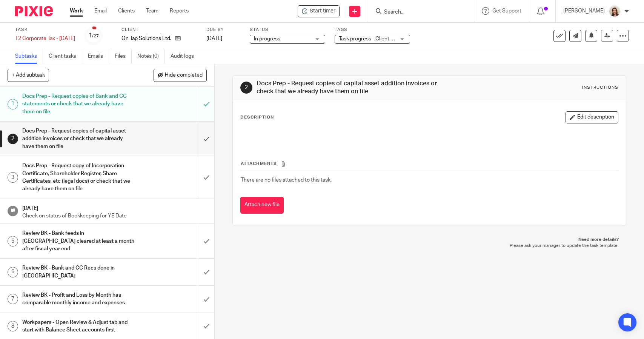 The height and width of the screenshot is (339, 644). What do you see at coordinates (373, 30) in the screenshot?
I see `label: Tags` at bounding box center [373, 30].